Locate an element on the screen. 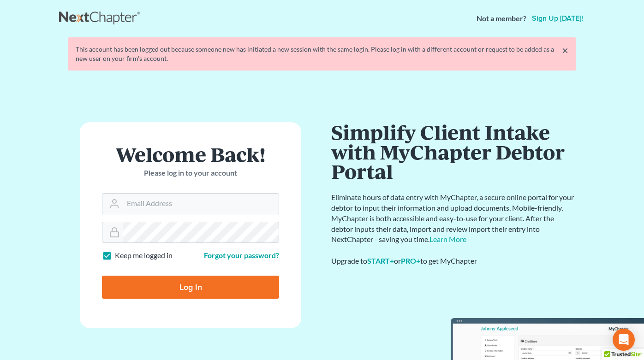 The image size is (644, 360). strong: Not a member? is located at coordinates (501, 18).